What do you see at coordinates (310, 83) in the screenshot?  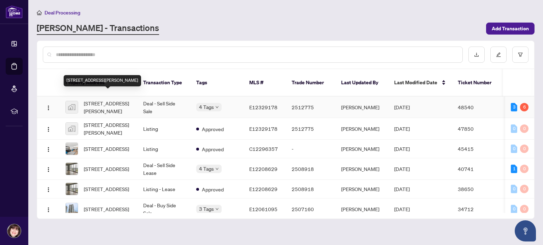 I see `th: Trade Number` at bounding box center [310, 83].